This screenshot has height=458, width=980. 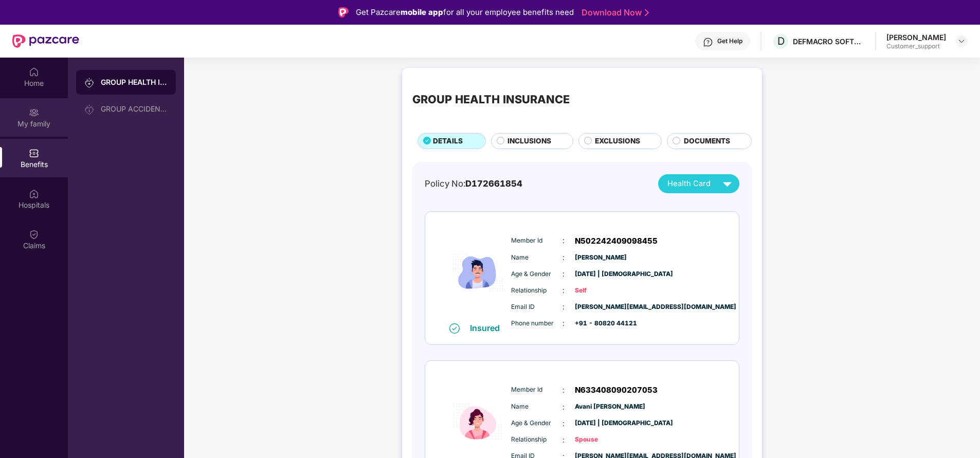 What do you see at coordinates (727, 183) in the screenshot?
I see `img: svg+xml;base64,PHN2ZyB4bWxucz0iaHR0cDovL3d3dy53My5vcmcvMjAwMC9zdmciIHZpZXdCb3g9IjAgMCAyNCAyNCIgd2...` at bounding box center [727, 183].